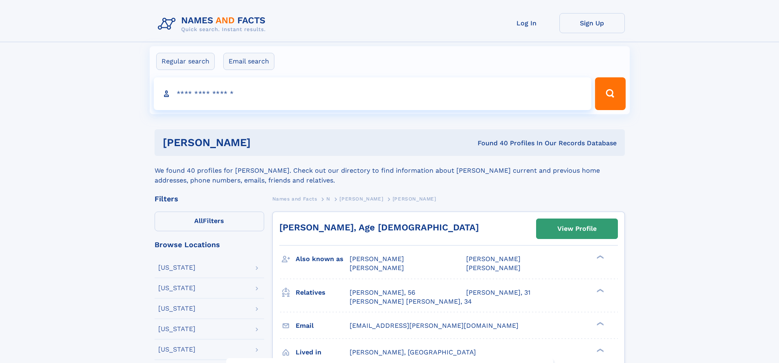 Image resolution: width=779 pixels, height=363 pixels. I want to click on label: Regular search, so click(185, 61).